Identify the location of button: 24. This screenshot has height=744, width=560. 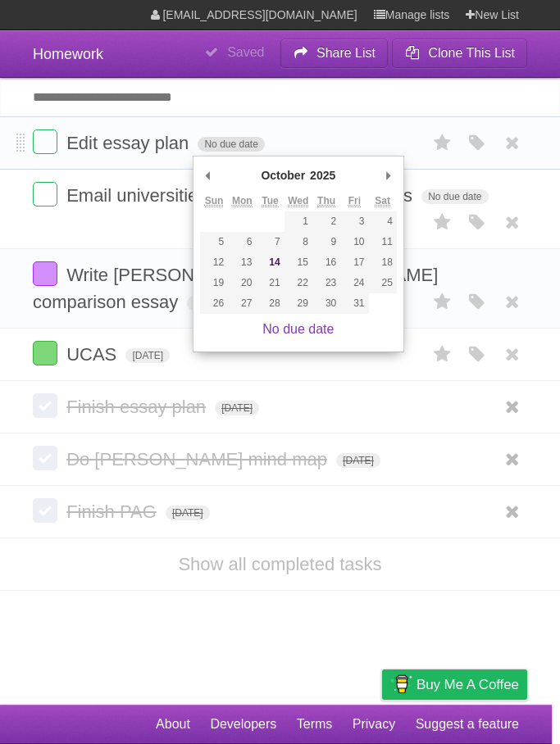
(354, 282).